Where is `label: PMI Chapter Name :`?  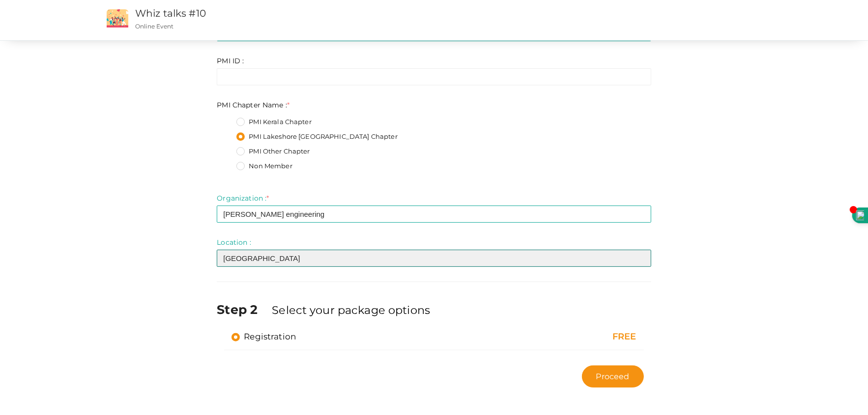
label: PMI Chapter Name : is located at coordinates (253, 105).